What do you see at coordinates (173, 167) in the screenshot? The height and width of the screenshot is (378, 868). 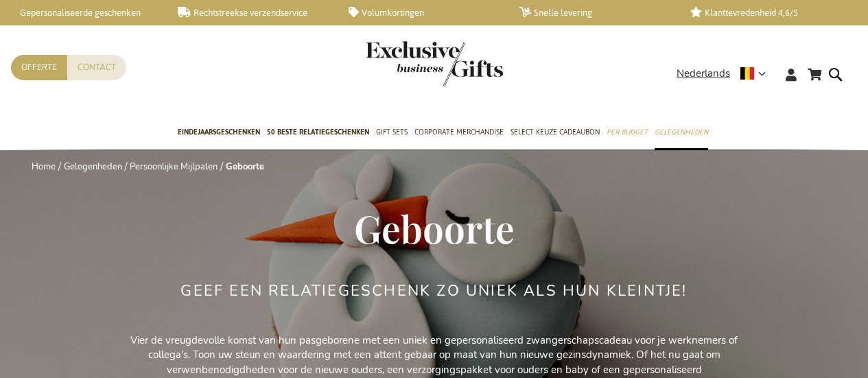 I see `a: Persoonlijke Mijlpalen` at bounding box center [173, 167].